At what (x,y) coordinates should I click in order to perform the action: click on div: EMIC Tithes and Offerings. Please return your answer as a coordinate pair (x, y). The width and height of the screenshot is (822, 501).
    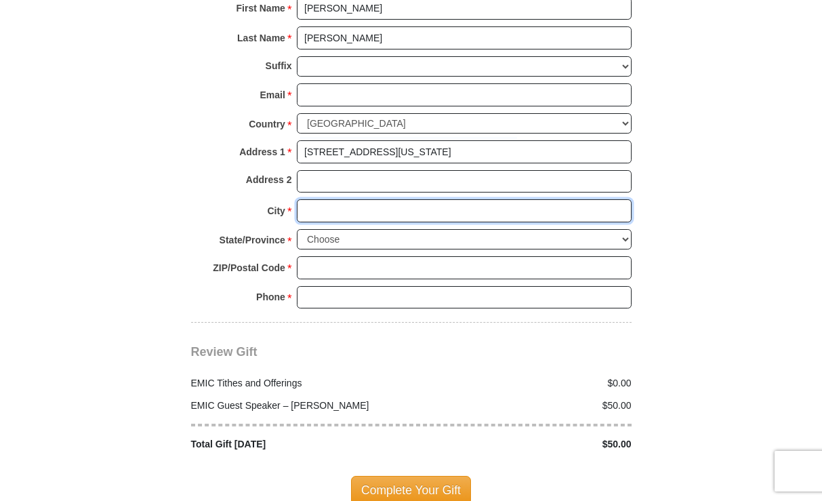
    Looking at the image, I should click on (297, 383).